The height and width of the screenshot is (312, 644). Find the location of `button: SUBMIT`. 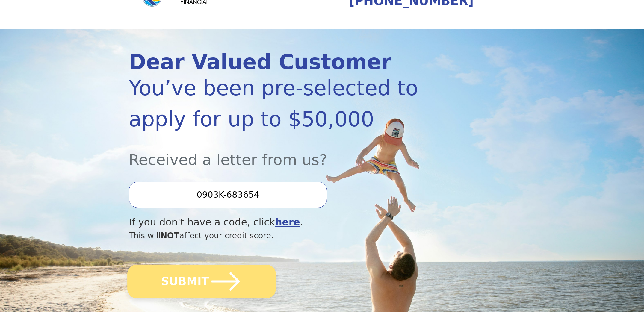

button: SUBMIT is located at coordinates (202, 282).